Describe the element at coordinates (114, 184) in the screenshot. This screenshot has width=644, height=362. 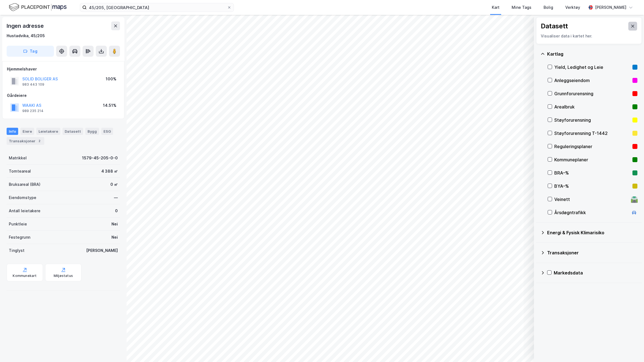
I see `div: 0 ㎡` at that location.